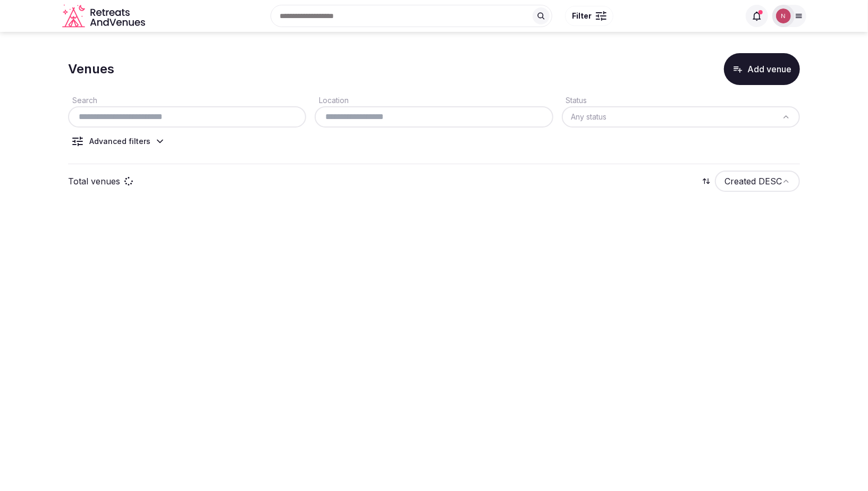  Describe the element at coordinates (761, 69) in the screenshot. I see `button: Add venue` at that location.